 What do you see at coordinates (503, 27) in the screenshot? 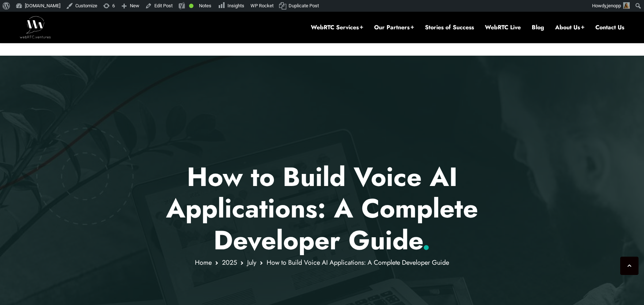
I see `a: WebRTC Live` at bounding box center [503, 27].